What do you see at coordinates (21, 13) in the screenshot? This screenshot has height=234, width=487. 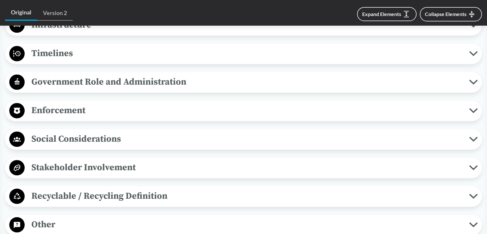 I see `a: Original` at bounding box center [21, 13].